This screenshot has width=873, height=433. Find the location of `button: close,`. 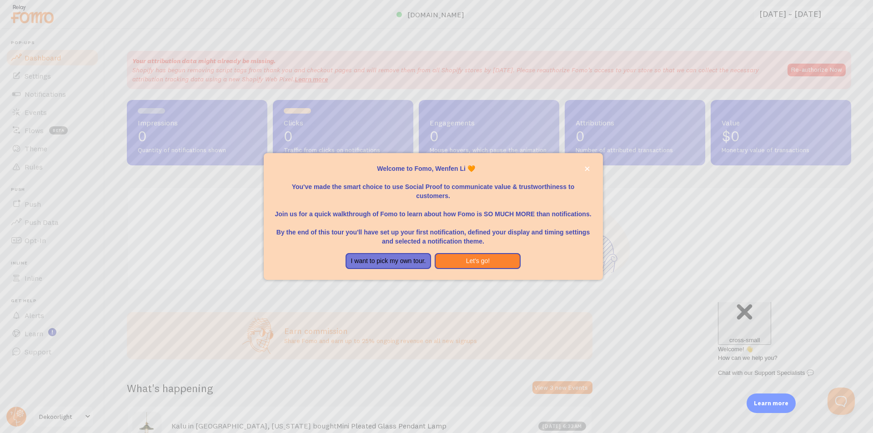

button: close, is located at coordinates (587, 169).